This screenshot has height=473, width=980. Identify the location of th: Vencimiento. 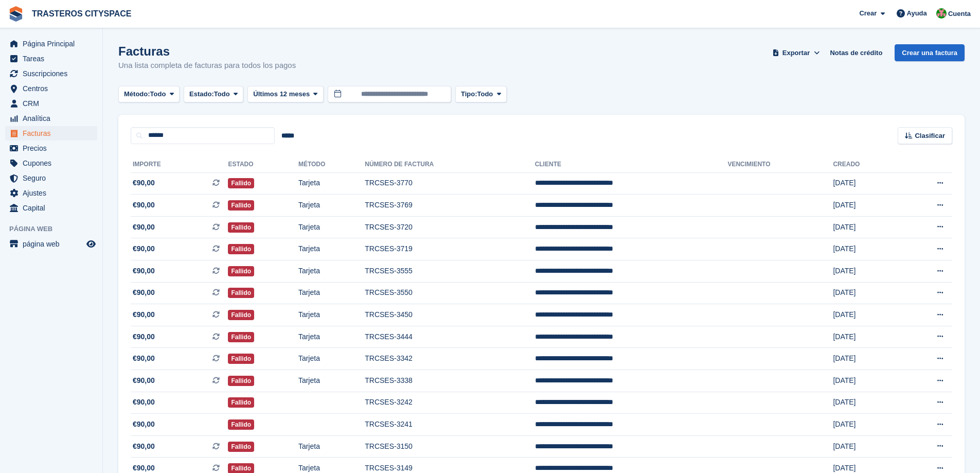
(780, 165).